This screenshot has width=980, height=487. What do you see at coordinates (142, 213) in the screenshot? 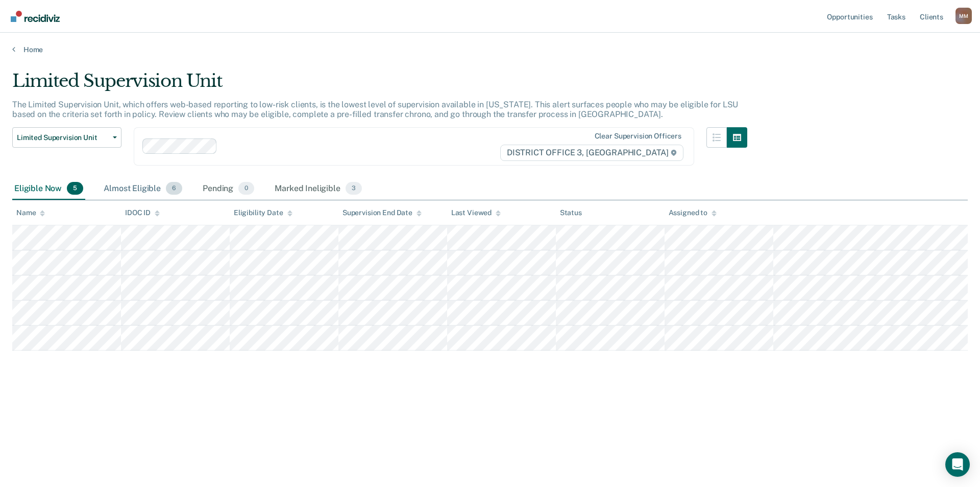
I see `div: IDOC ID` at bounding box center [142, 213].